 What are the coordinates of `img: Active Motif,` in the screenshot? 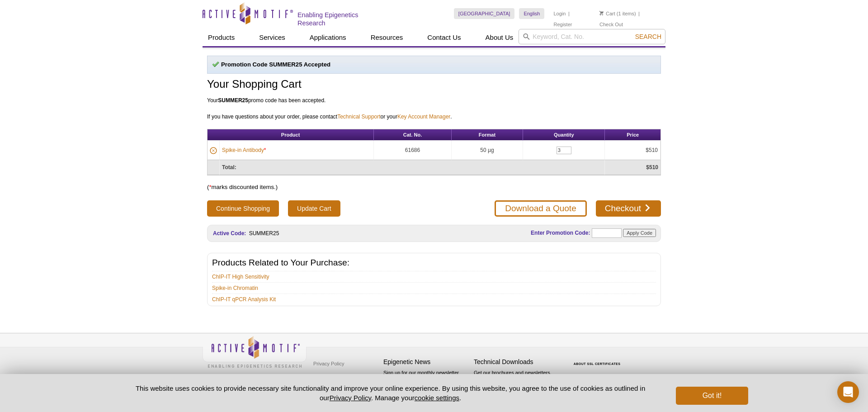 It's located at (254, 351).